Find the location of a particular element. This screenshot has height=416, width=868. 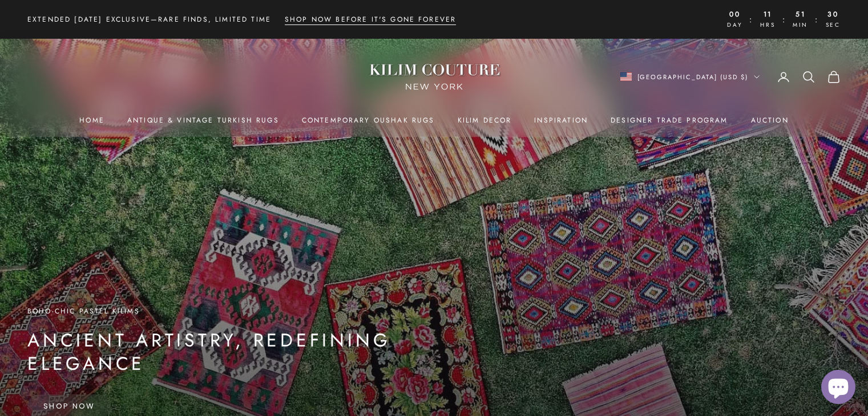

a: Auction is located at coordinates (769, 120).